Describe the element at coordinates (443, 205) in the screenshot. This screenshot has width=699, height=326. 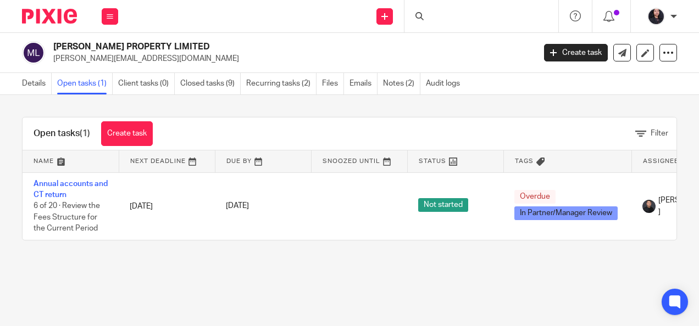
I see `span: Not started` at that location.